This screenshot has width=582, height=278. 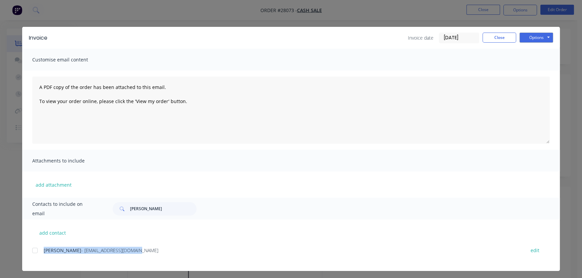 I want to click on span: Contacts to include on email, so click(x=64, y=209).